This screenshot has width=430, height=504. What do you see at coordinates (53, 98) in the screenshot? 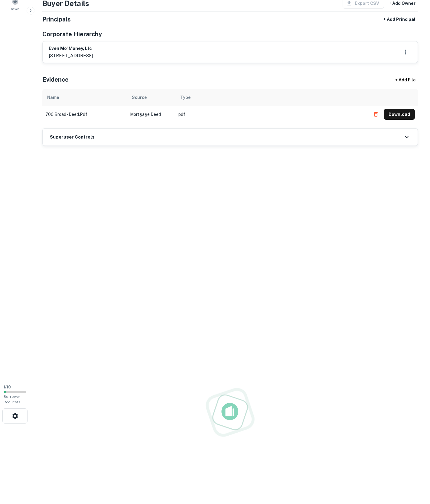
I see `div: Name` at bounding box center [53, 98].